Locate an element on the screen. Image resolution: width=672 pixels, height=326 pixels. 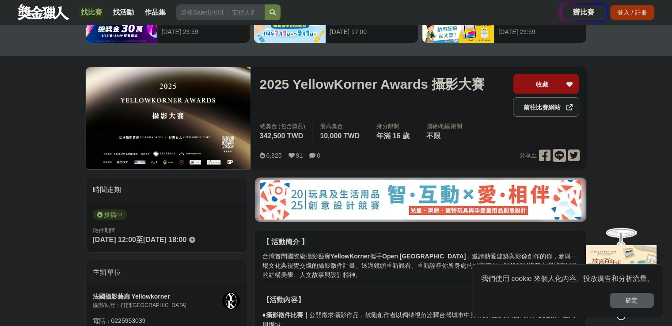
span: 徵件期間 is located at coordinates (104, 230).